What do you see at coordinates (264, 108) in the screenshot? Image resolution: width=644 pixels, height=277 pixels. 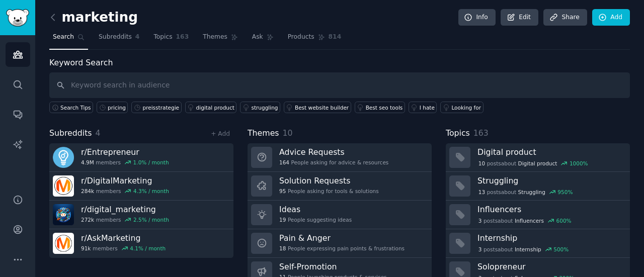 I see `div: struggling` at bounding box center [264, 108].